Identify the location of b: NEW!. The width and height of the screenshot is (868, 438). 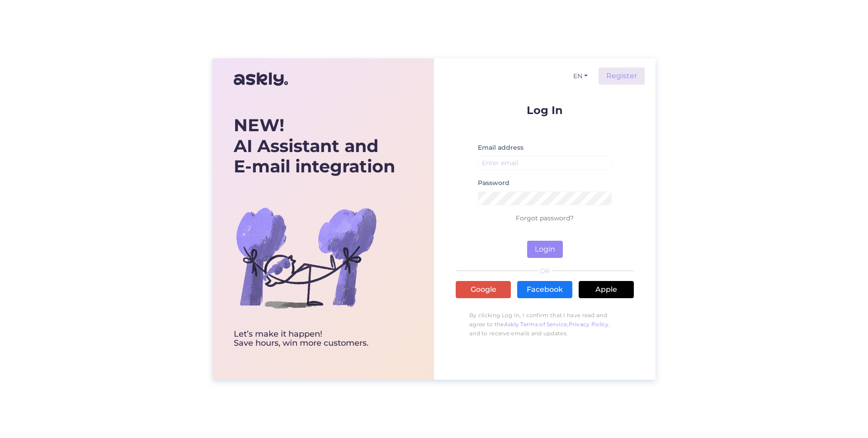
(259, 125).